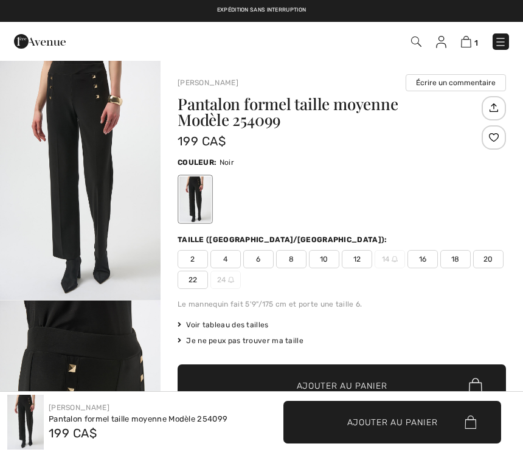  Describe the element at coordinates (500, 42) in the screenshot. I see `img: Menu` at that location.